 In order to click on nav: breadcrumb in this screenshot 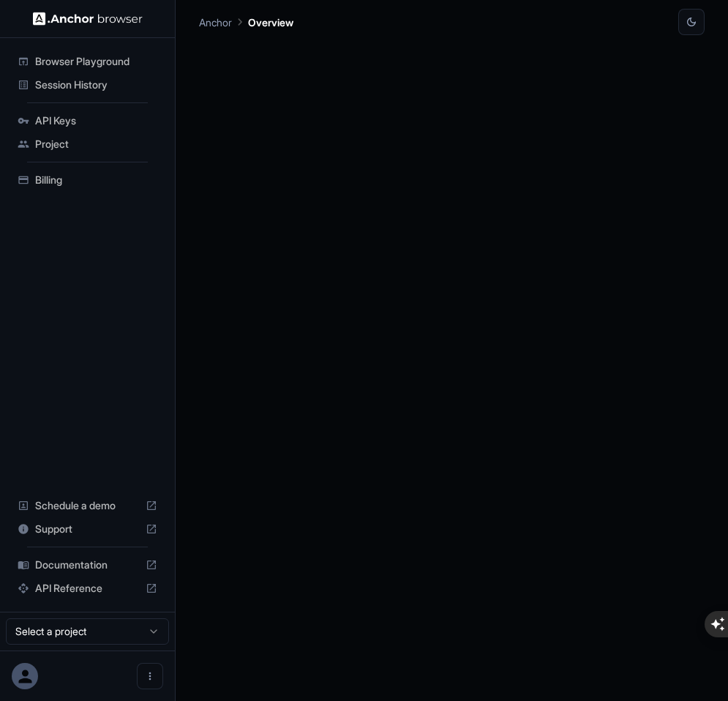, I will do `click(245, 22)`.